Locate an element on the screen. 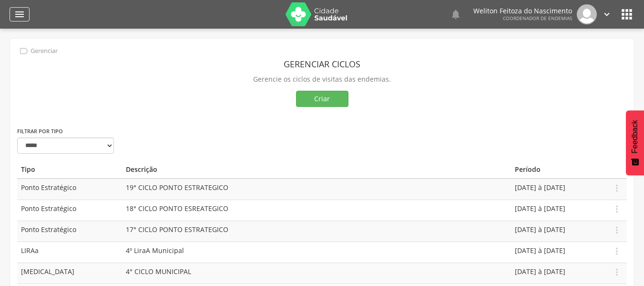  label: Filtrar por tipo is located at coordinates (40, 131).